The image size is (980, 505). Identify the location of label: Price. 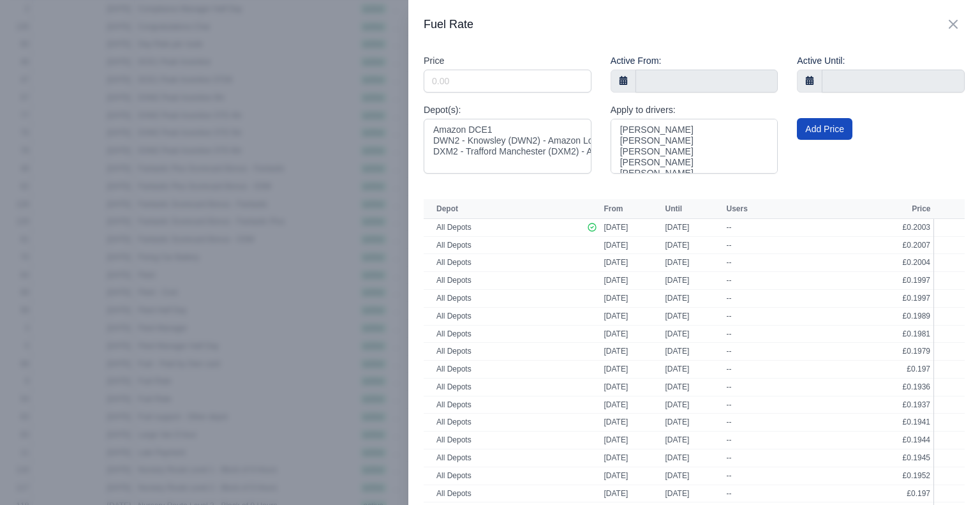
(433, 61).